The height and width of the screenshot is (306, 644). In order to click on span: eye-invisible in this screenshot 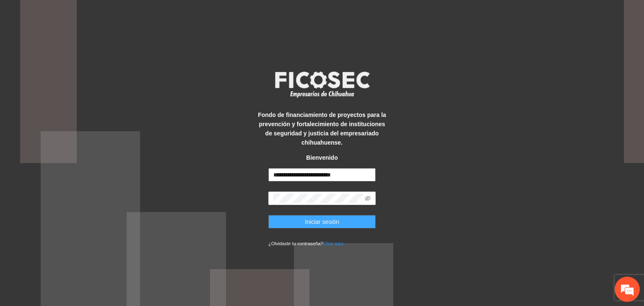, I will do `click(368, 199)`.